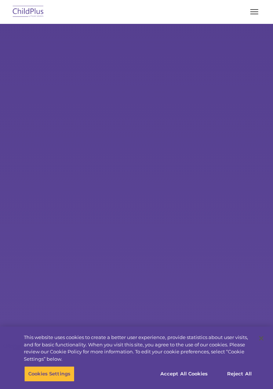 This screenshot has width=273, height=389. Describe the element at coordinates (239, 374) in the screenshot. I see `button: Reject All` at that location.